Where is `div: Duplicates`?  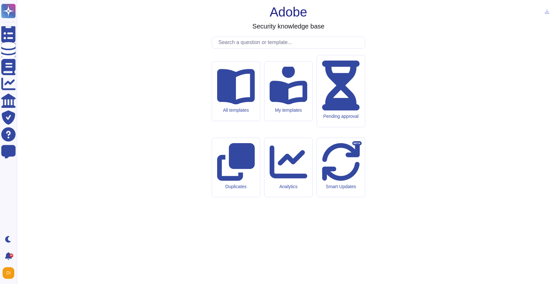
div: Duplicates is located at coordinates (236, 187).